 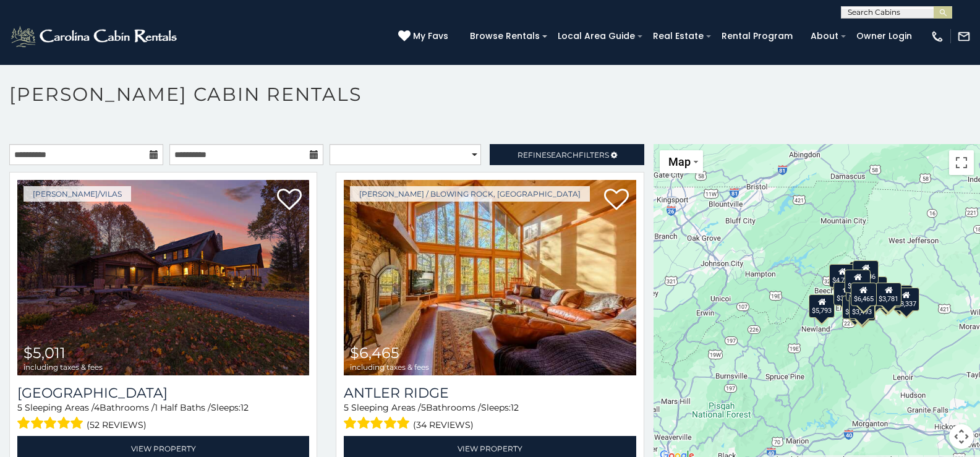 What do you see at coordinates (680, 162) in the screenshot?
I see `span: Map` at bounding box center [680, 162].